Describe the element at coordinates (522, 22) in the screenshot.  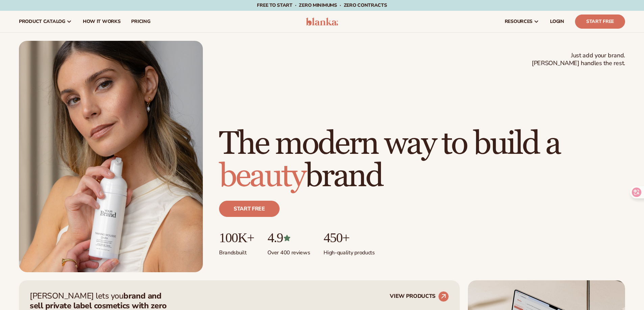
I see `a: resources` at that location.